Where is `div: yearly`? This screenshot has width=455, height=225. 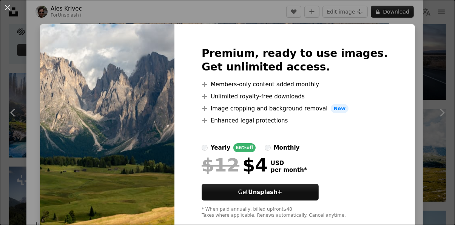
div: yearly is located at coordinates (220, 148).